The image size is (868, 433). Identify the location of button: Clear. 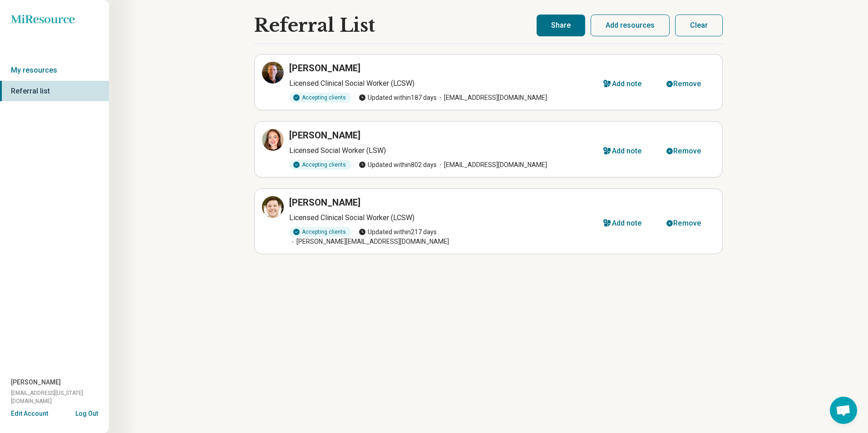
(698, 25).